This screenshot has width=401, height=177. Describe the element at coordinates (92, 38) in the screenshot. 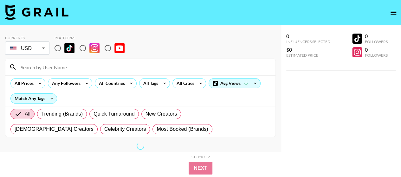

I see `div: Platform` at that location.